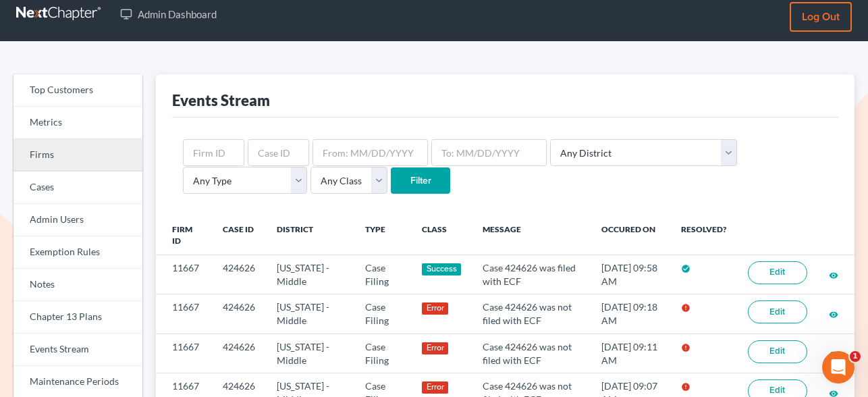 The width and height of the screenshot is (868, 397). I want to click on input: To: MM/DD/YYYY, so click(489, 152).